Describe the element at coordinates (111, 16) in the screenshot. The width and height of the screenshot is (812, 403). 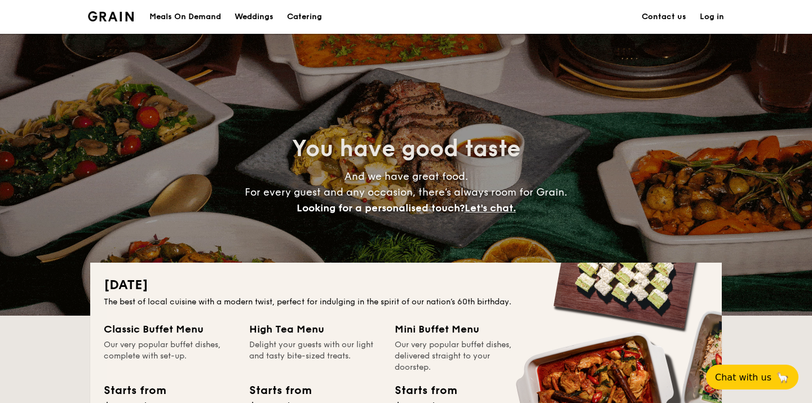
I see `a: Logotype` at that location.